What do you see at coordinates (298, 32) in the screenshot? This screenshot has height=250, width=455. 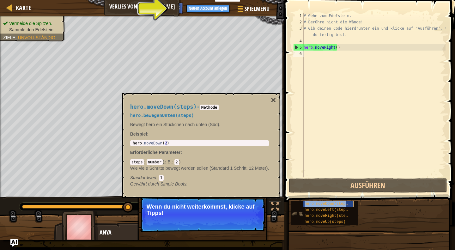 I see `div: 3` at bounding box center [298, 32].